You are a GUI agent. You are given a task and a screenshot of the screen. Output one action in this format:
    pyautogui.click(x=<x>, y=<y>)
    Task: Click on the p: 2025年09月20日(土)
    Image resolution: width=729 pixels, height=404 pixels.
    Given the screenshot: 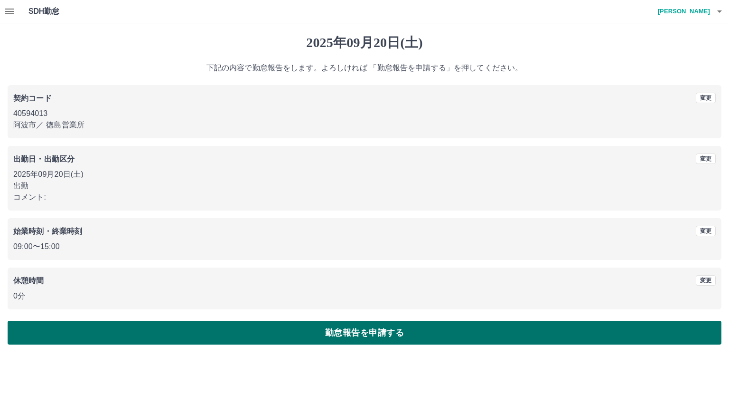 What is the action you would take?
    pyautogui.click(x=365, y=174)
    